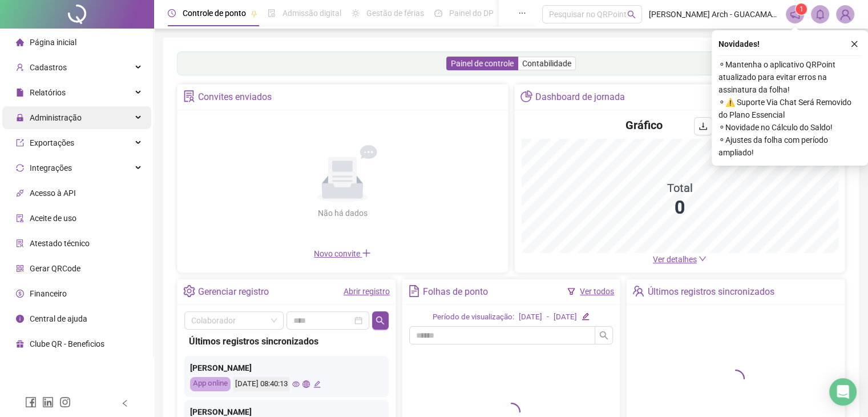 The width and height of the screenshot is (868, 417). I want to click on span: instagram, so click(65, 402).